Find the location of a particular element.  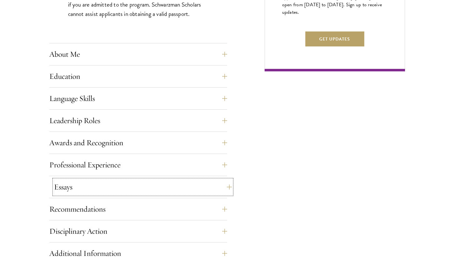

button: Professional Experience is located at coordinates (138, 165).